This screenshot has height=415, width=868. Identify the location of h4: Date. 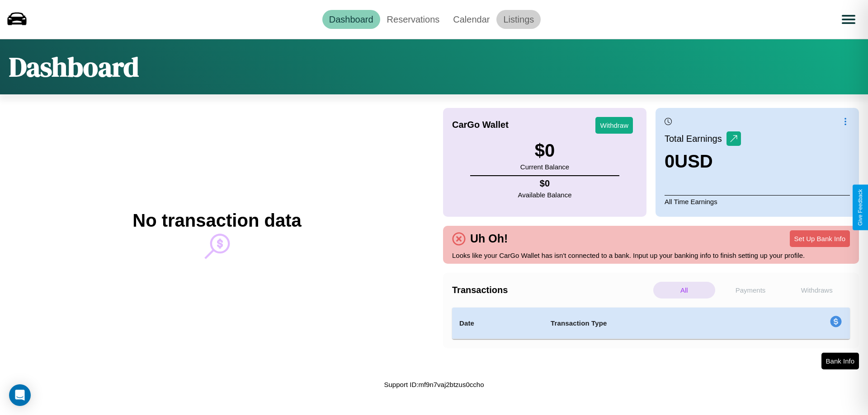
(498, 324).